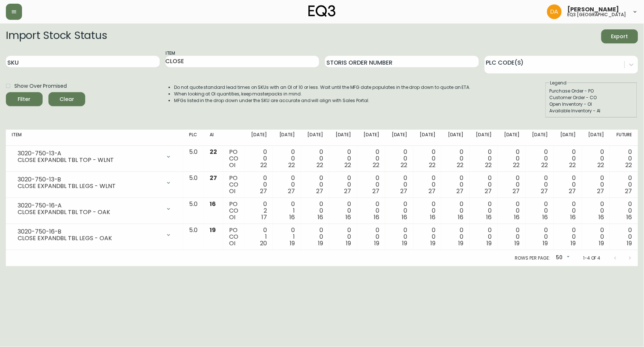 This screenshot has width=644, height=347. What do you see at coordinates (95, 235) in the screenshot?
I see `div: 3020-750-16-BCLOSE EXPANDBL TBL LEGS - OAK` at bounding box center [95, 235].